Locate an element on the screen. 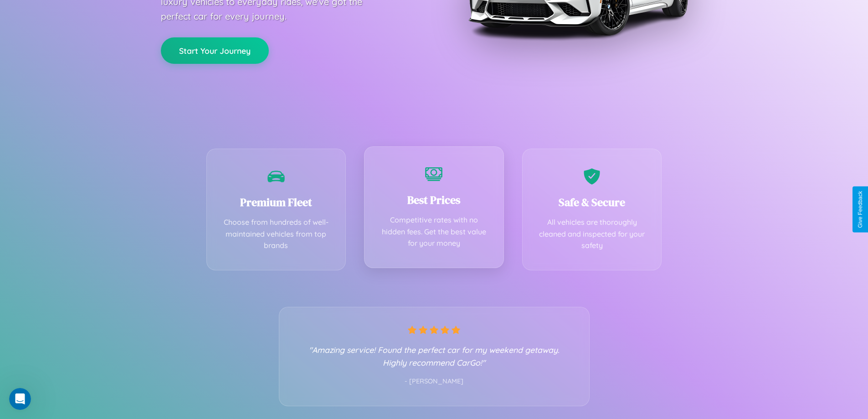  h3: Safe & Secure is located at coordinates (593, 202).